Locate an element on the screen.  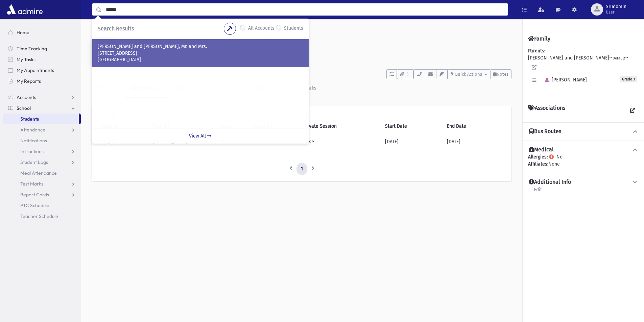
span: My Tasks is located at coordinates (26, 59).